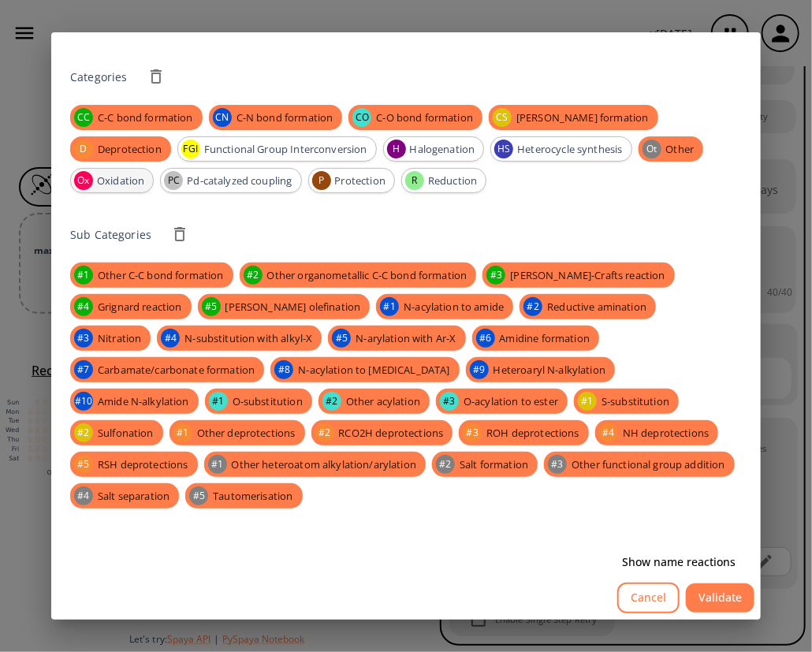  Describe the element at coordinates (145, 118) in the screenshot. I see `span: C-C bond formation` at that location.